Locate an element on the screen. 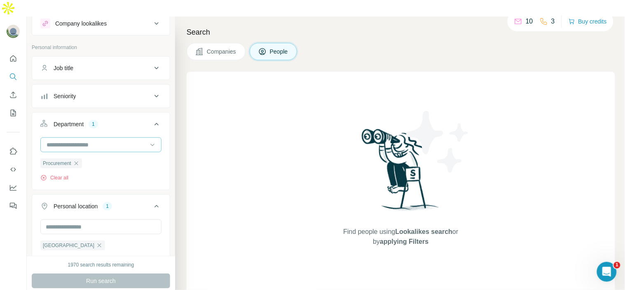  button: Buy credits is located at coordinates (588, 21).